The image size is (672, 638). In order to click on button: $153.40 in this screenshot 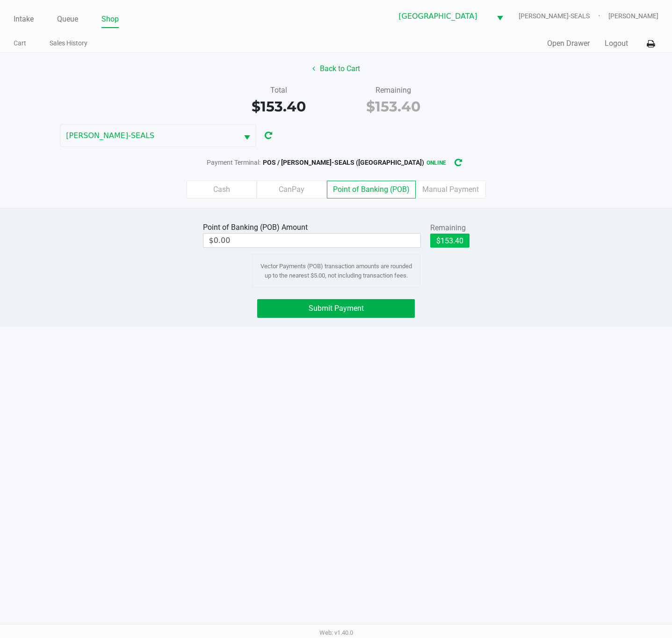, I will do `click(450, 240)`.